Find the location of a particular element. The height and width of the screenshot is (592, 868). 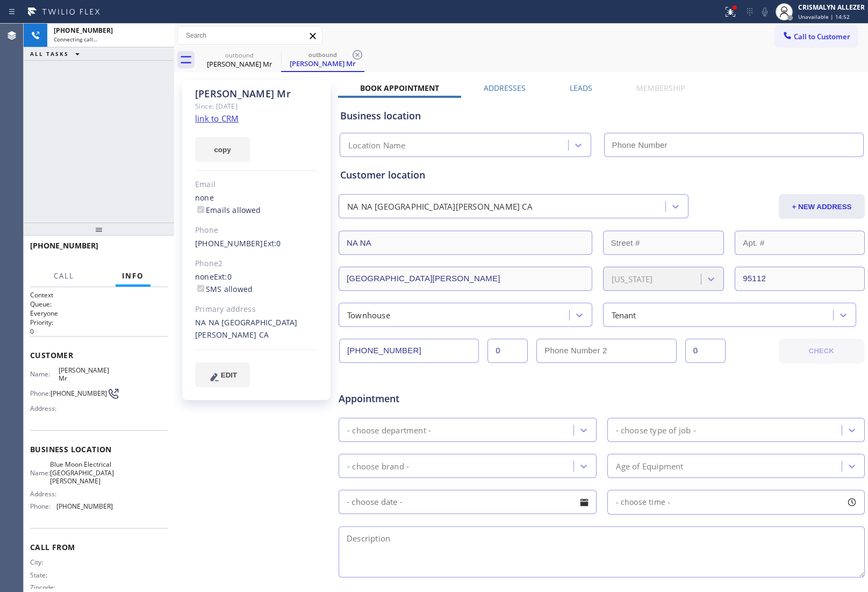

label: SMS allowed is located at coordinates (224, 289).